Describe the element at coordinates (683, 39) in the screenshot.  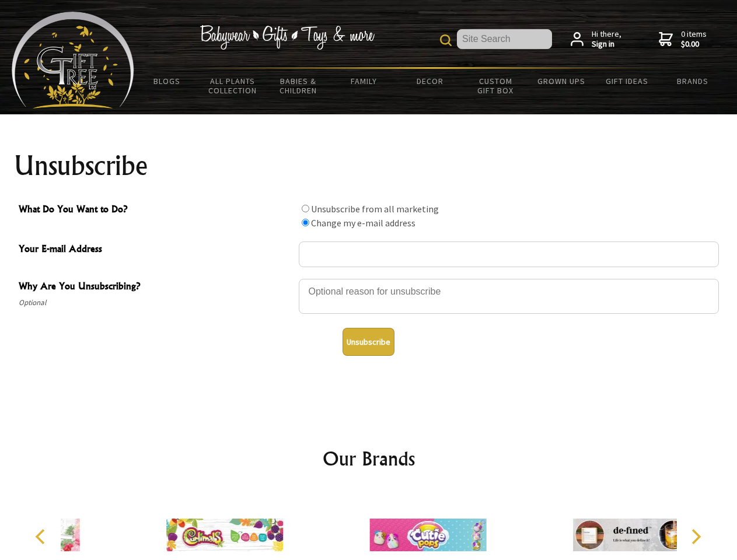
I see `a: 0 items$0.00` at that location.